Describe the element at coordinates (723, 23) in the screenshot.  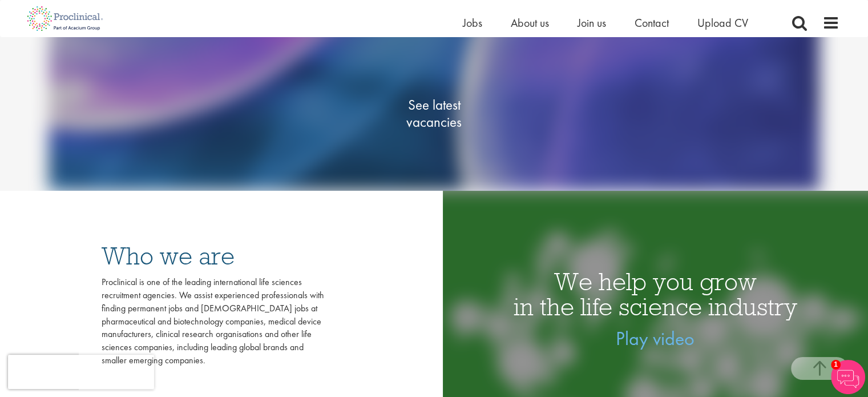
I see `span: Upload CV` at that location.